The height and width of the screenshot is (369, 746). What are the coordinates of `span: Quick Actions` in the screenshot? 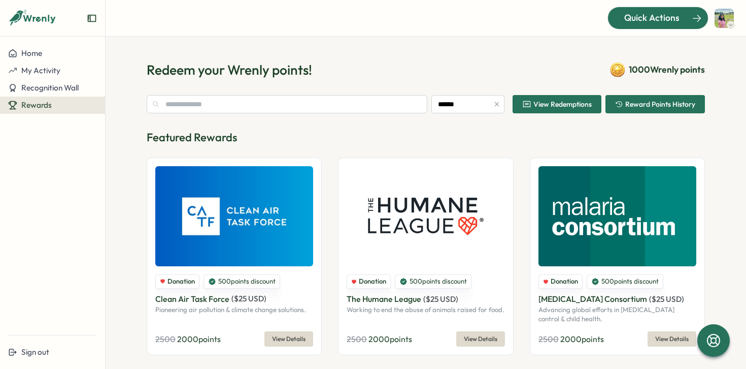 It's located at (652, 18).